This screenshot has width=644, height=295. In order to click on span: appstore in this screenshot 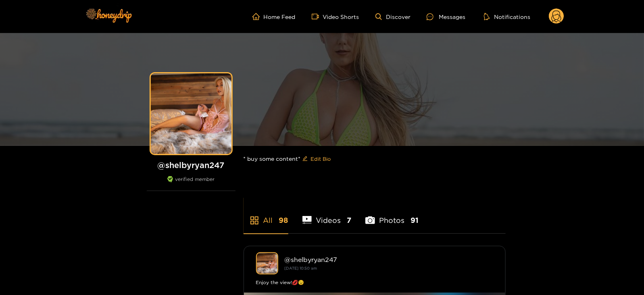, I will do `click(254, 220)`.